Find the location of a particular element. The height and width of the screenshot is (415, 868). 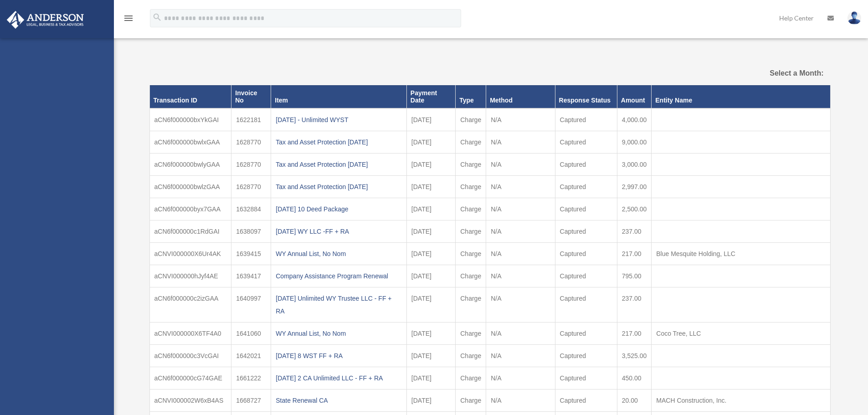

td: Coco Tree, LLC is located at coordinates (741, 333).